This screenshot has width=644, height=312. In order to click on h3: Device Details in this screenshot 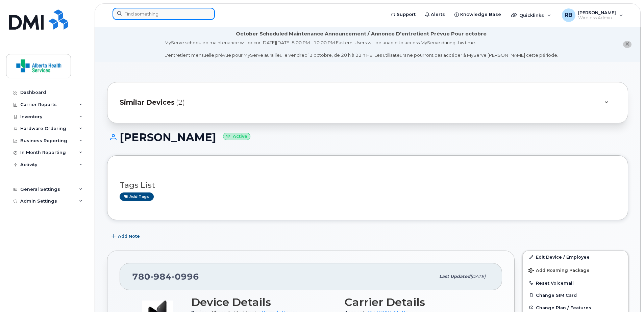, I will do `click(264, 303)`.